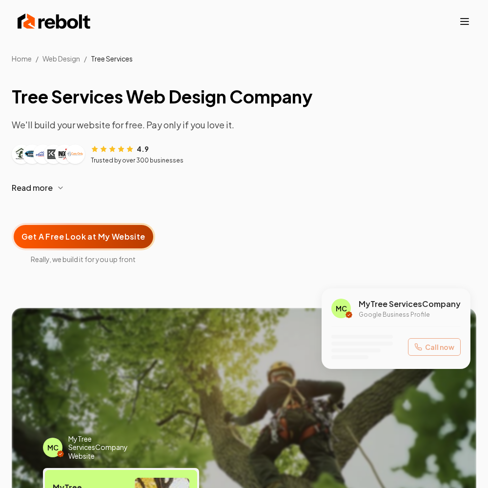 This screenshot has height=488, width=488. Describe the element at coordinates (32, 188) in the screenshot. I see `span: Read more` at that location.